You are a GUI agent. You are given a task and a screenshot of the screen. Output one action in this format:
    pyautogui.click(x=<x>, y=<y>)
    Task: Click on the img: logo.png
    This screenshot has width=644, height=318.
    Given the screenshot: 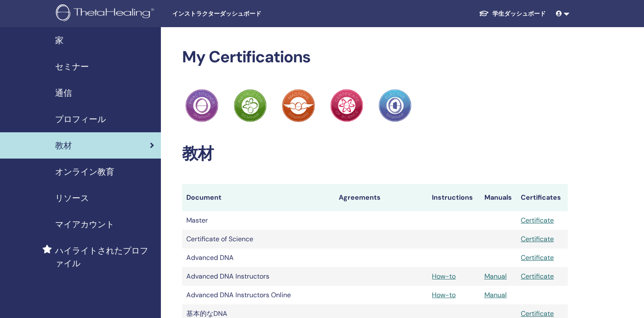 What is the action you would take?
    pyautogui.click(x=106, y=14)
    